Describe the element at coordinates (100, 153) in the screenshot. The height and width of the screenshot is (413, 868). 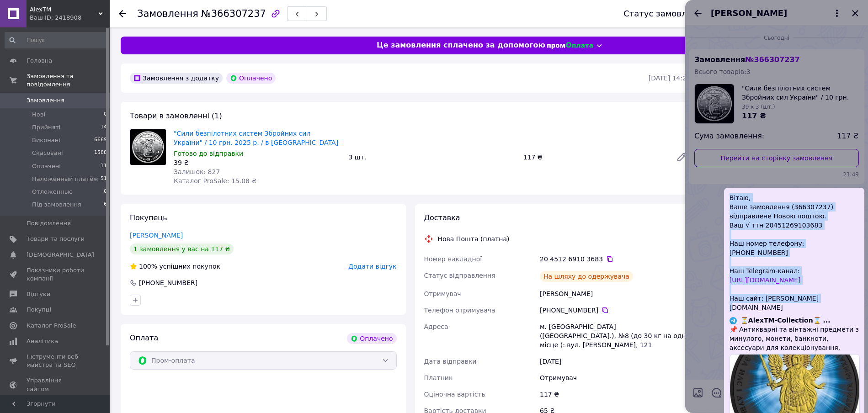
I see `span: 1588` at that location.